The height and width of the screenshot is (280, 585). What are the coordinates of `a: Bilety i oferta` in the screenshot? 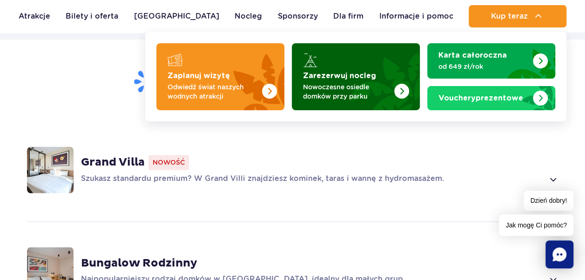 It's located at (92, 16).